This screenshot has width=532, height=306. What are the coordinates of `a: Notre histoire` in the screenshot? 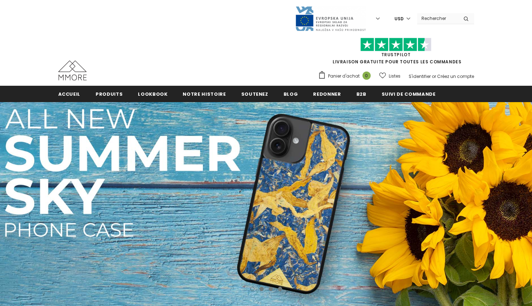 It's located at (204, 93).